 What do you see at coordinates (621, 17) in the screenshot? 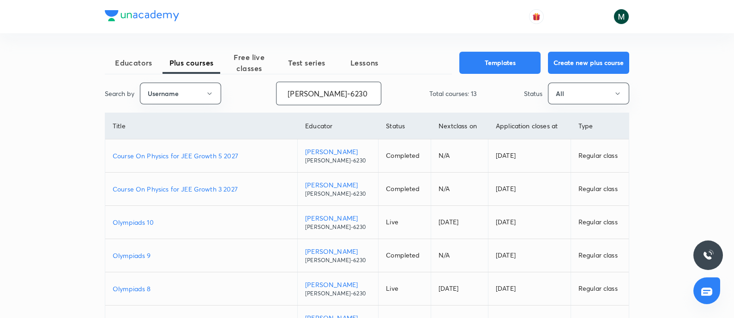
I see `img: Milind Shahare` at bounding box center [621, 17].